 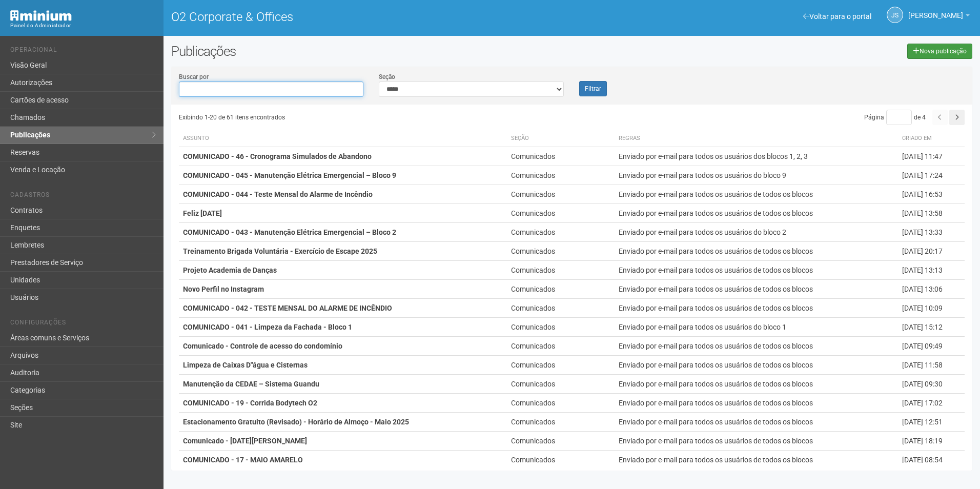 I want to click on div: Exibindo 1-20 de 61 itens encontrados, so click(x=375, y=117).